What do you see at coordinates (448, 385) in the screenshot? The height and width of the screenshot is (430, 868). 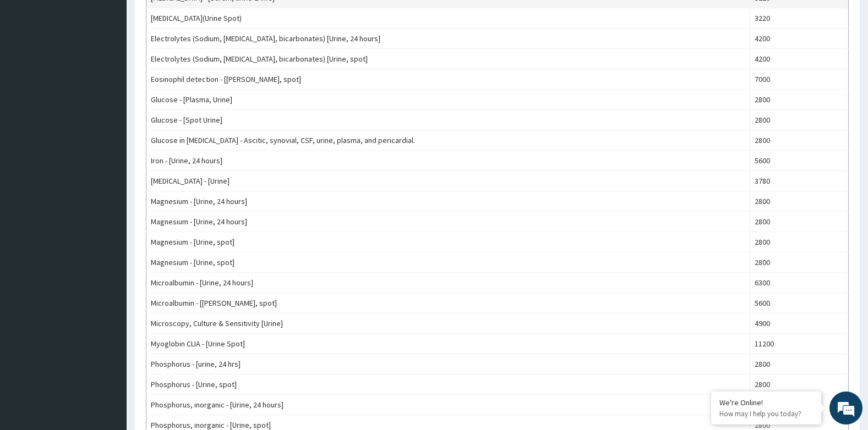 I see `td: Phosphorus - [Urine, spot]` at bounding box center [448, 385].